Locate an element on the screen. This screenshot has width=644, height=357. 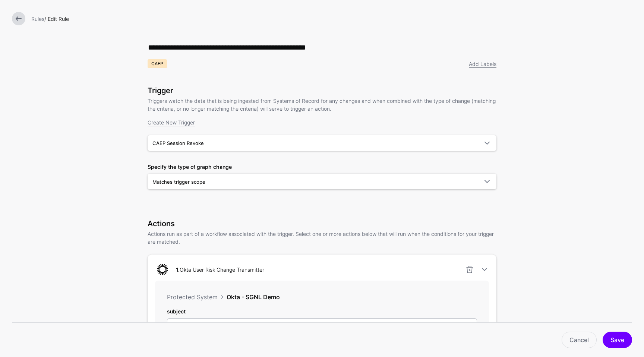
strong: 1. is located at coordinates (177, 270).